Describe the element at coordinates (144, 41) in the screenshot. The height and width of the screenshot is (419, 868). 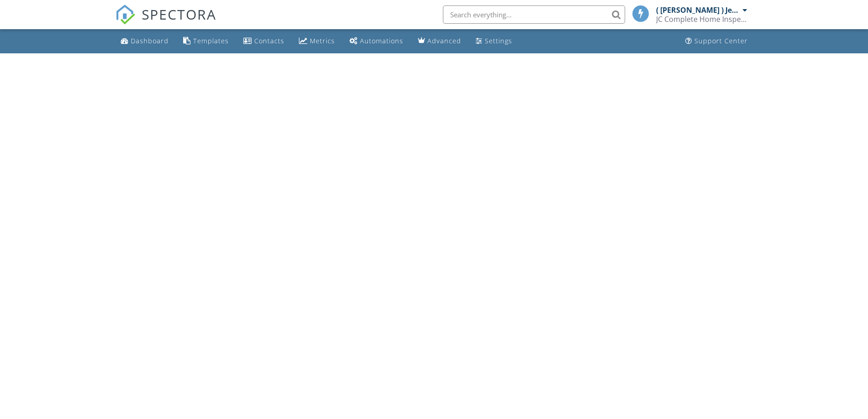
I see `a: Dashboard` at that location.